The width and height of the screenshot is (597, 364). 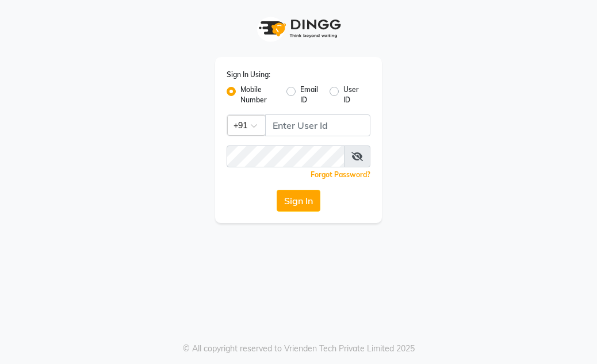 What do you see at coordinates (352, 95) in the screenshot?
I see `label: User ID` at bounding box center [352, 95].